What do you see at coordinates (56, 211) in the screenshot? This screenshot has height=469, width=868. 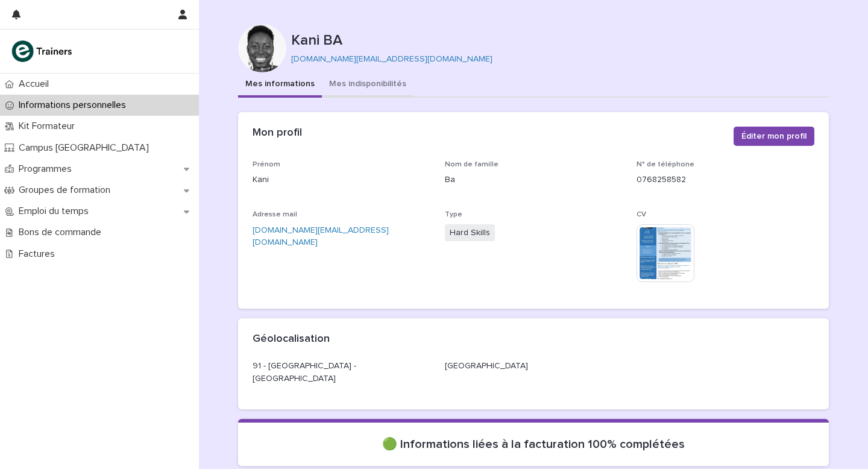 I see `p: Emploi du temps` at bounding box center [56, 211].